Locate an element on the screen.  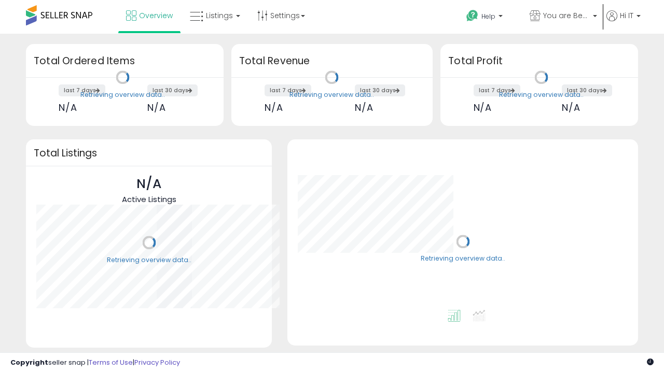
a: Terms of Use is located at coordinates (110, 362).